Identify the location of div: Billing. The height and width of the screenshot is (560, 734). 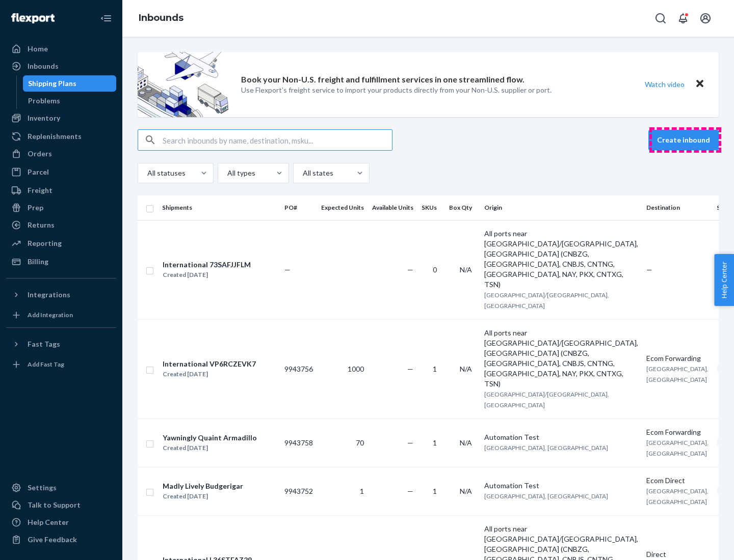
(38, 262).